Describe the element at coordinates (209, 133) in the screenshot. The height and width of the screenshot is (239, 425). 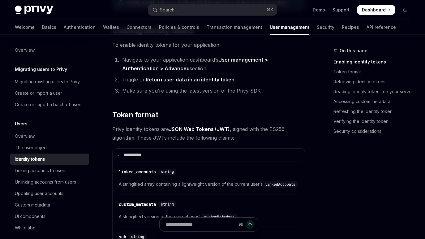
I see `span: Privy identity tokens are , signed with the ES256 algorithm. These JWTs include the following cla...` at that location.